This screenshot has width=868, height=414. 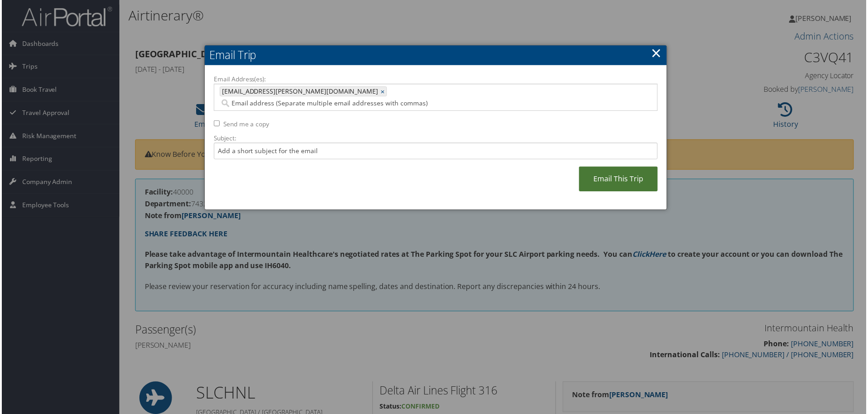 I want to click on label: Send me a copy, so click(x=245, y=124).